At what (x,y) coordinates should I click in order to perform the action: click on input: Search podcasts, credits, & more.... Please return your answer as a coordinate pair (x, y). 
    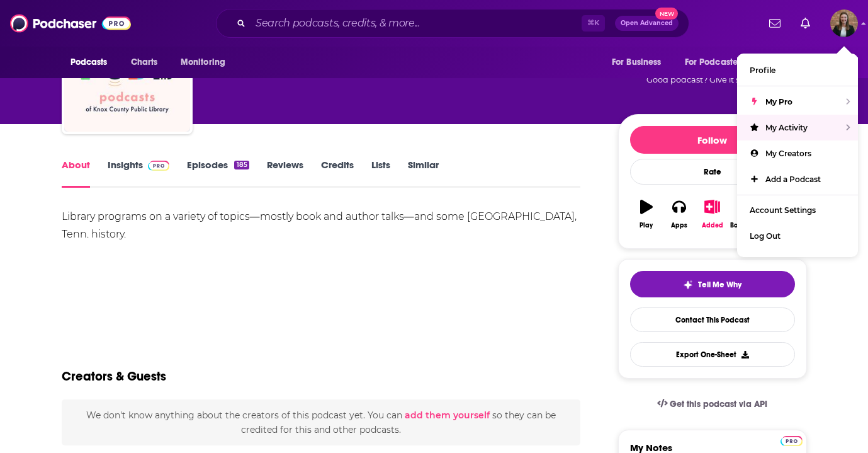
    Looking at the image, I should click on (416, 23).